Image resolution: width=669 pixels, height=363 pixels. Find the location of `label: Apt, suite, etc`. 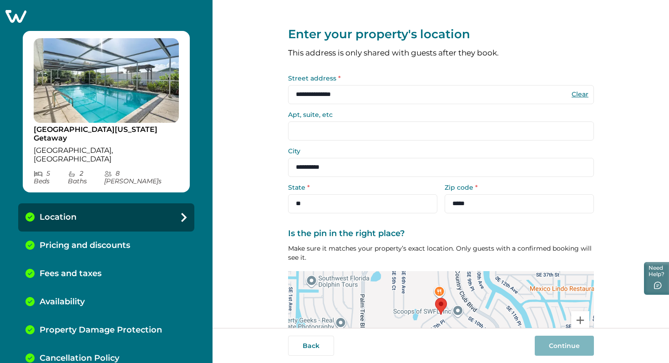

label: Apt, suite, etc is located at coordinates (438, 115).